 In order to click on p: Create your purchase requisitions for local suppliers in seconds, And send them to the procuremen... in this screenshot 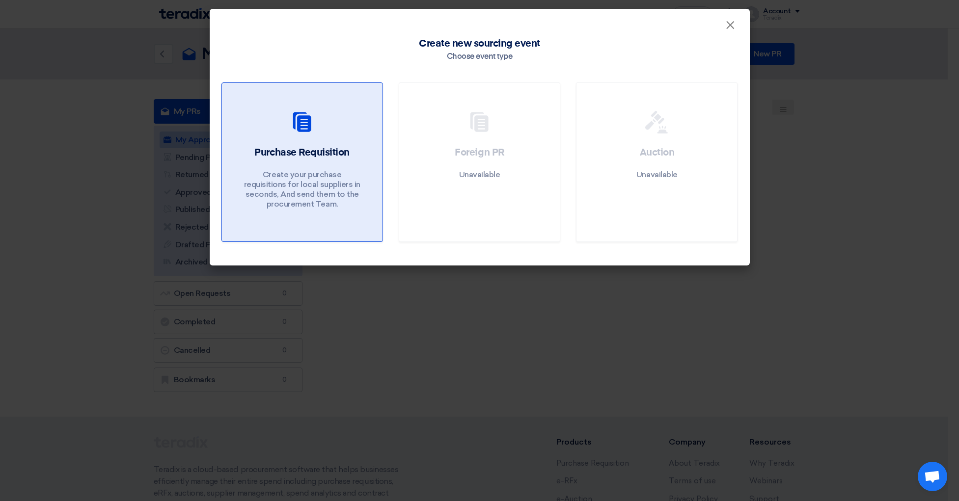, I will do `click(302, 189)`.